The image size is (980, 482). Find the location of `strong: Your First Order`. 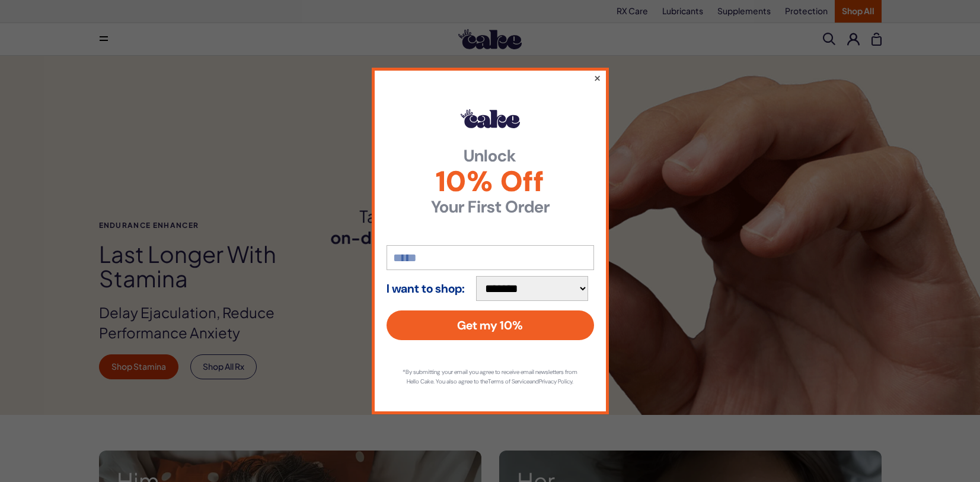

strong: Your First Order is located at coordinates (490, 207).